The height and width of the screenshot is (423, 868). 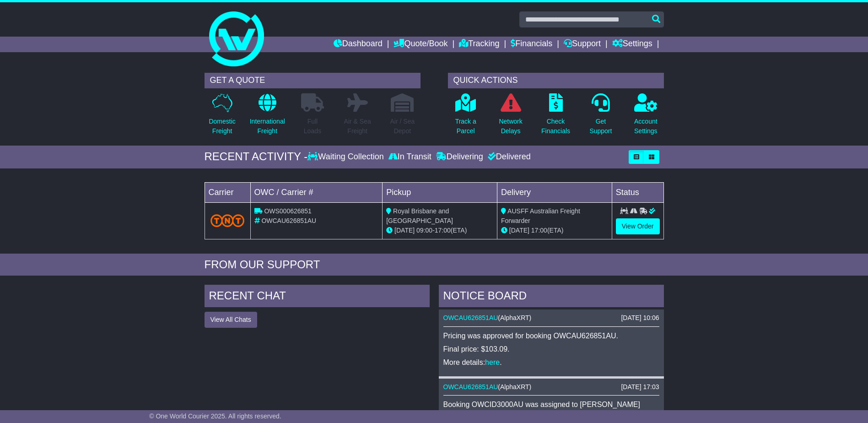 I want to click on p: More details: ., so click(x=551, y=362).